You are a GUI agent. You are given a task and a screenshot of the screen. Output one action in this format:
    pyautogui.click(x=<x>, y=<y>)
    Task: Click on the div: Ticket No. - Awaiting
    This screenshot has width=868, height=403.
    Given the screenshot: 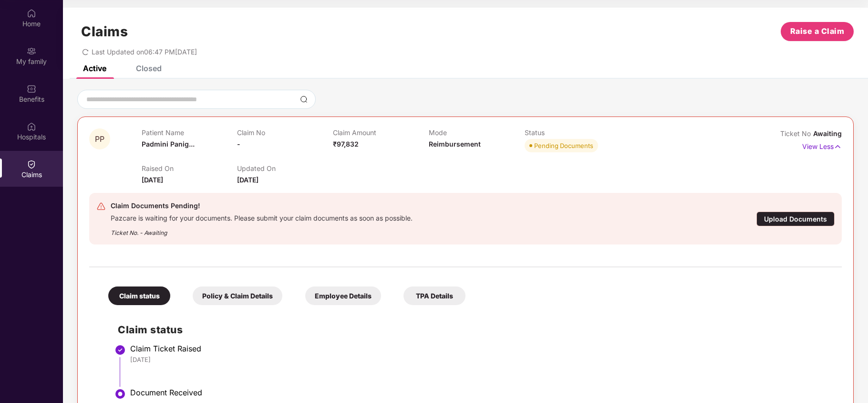 What is the action you would take?
    pyautogui.click(x=261, y=230)
    